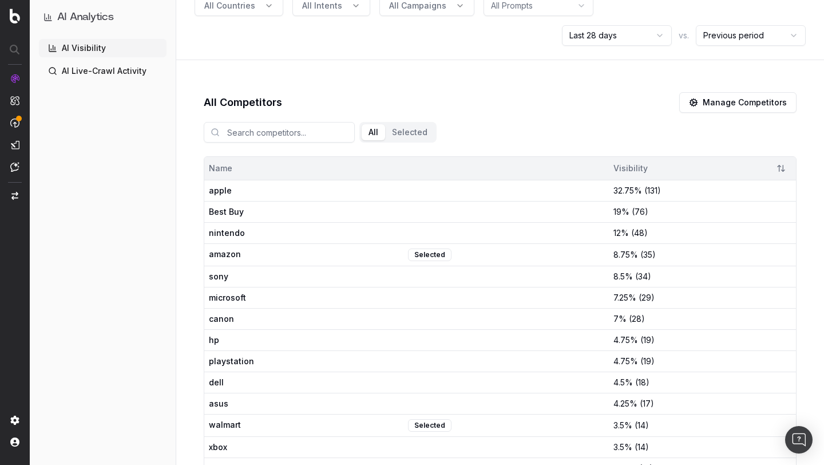  I want to click on img: Botify logo, so click(15, 16).